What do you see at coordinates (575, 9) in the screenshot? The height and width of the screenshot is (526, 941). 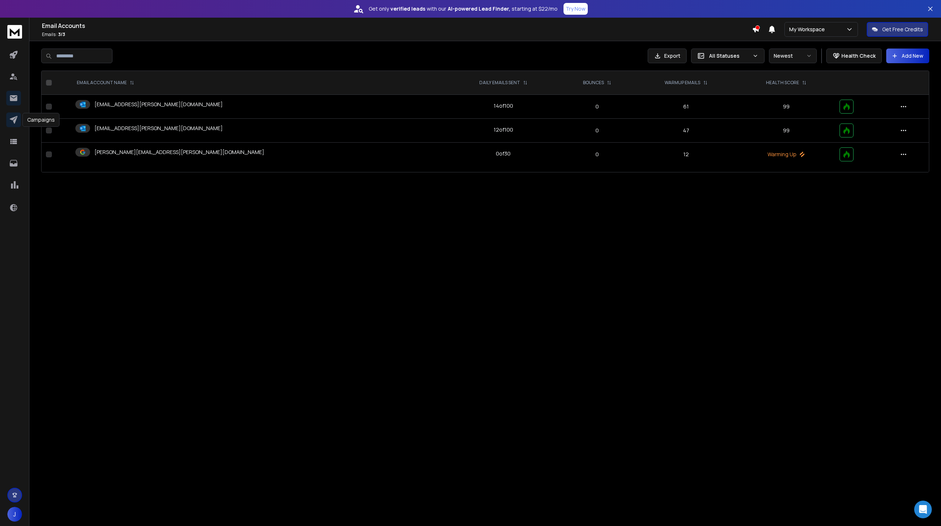 I see `button: Try Now` at bounding box center [575, 9].